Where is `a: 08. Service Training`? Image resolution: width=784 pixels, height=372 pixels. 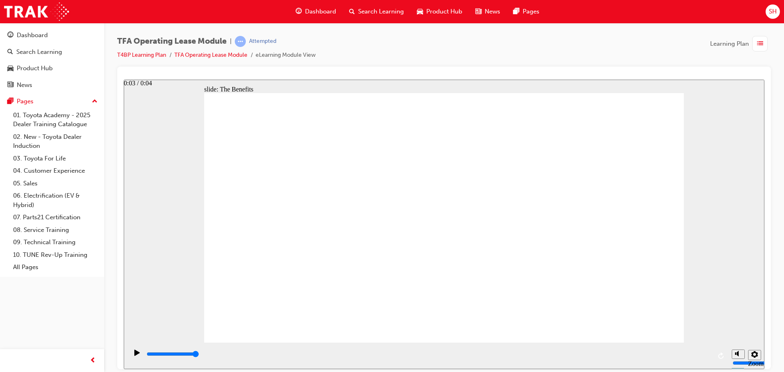
a: 08. Service Training is located at coordinates (55, 230).